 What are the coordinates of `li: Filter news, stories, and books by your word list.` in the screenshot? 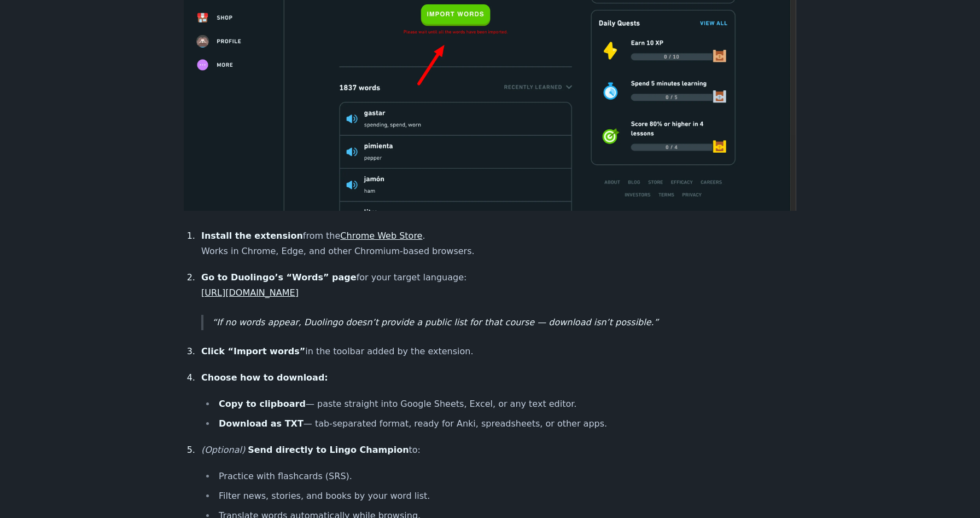 It's located at (506, 496).